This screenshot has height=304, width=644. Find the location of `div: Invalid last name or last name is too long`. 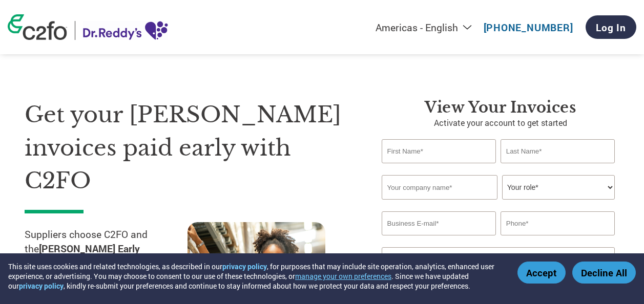

div: Invalid last name or last name is too long is located at coordinates (558, 167).